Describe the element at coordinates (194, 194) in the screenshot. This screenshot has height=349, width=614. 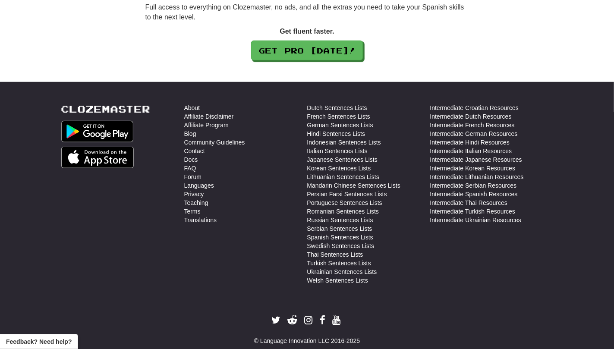
I see `a: Privacy` at that location.